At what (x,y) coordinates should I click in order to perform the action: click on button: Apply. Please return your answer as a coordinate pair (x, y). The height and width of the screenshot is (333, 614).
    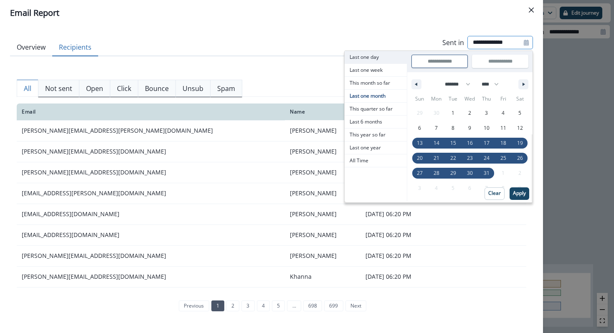
    Looking at the image, I should click on (519, 194).